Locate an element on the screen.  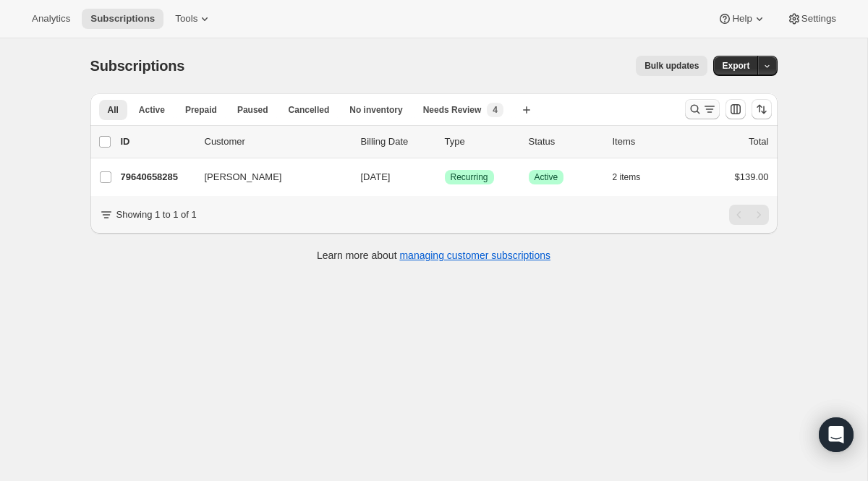
p: 79640658285 is located at coordinates (157, 178).